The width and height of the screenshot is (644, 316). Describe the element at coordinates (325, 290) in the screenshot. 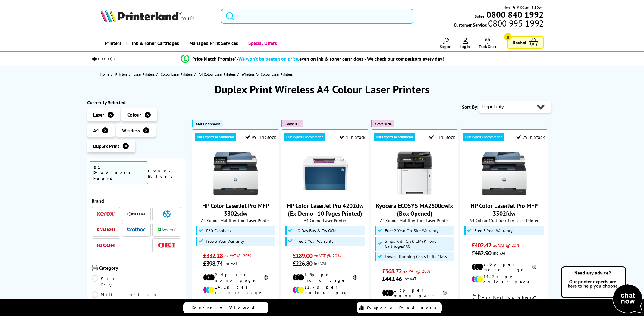

I see `li: 11.7p per colour page` at that location.